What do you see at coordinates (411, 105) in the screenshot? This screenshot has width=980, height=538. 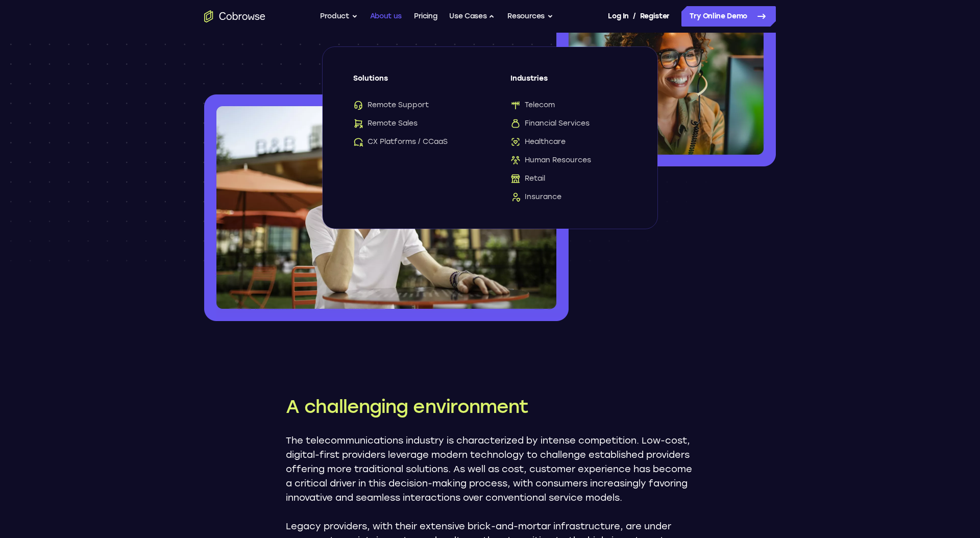 I see `a: Remote SupportRemote Support` at bounding box center [411, 105].